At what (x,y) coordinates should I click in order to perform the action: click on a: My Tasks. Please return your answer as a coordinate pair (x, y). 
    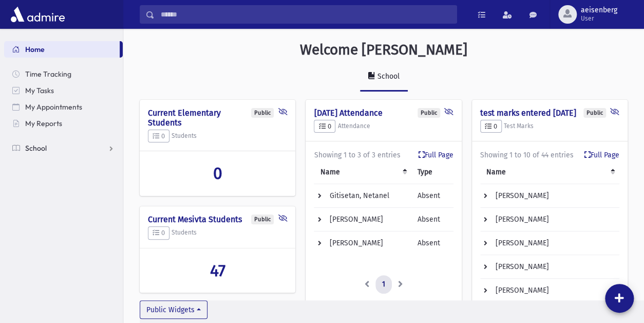
    Looking at the image, I should click on (63, 91).